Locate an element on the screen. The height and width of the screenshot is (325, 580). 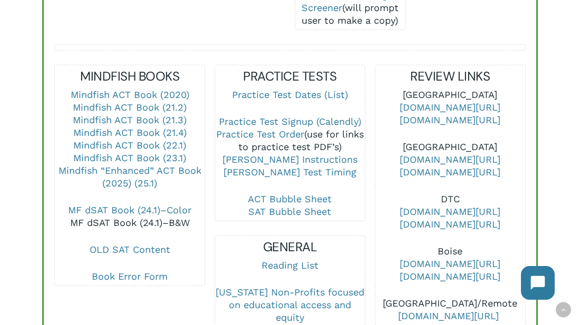
a: MF dSAT Book (24.1)–B&W is located at coordinates (130, 223).